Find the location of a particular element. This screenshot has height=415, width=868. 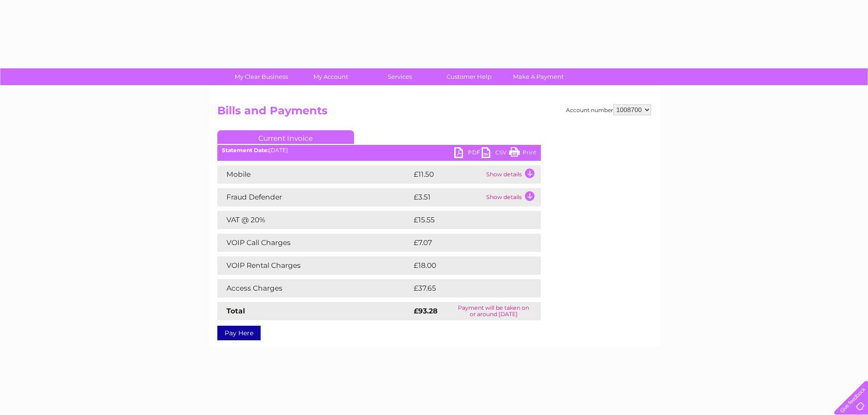

td: £7.07 is located at coordinates (465, 243).